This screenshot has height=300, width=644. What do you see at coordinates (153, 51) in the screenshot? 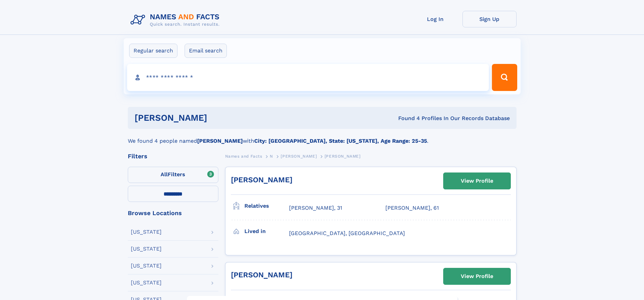
I see `label: Regular search` at bounding box center [153, 51].